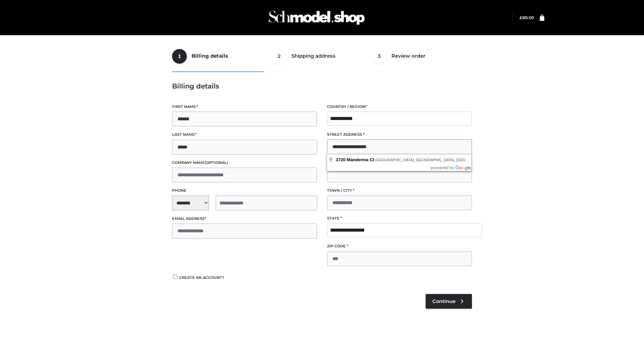  Describe the element at coordinates (245, 162) in the screenshot. I see `label: Company name` at that location.